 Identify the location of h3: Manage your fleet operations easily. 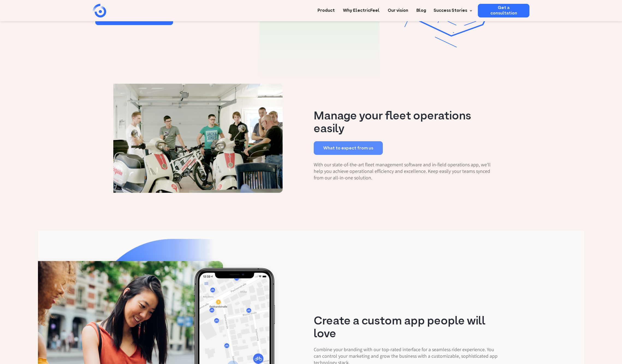
(406, 123).